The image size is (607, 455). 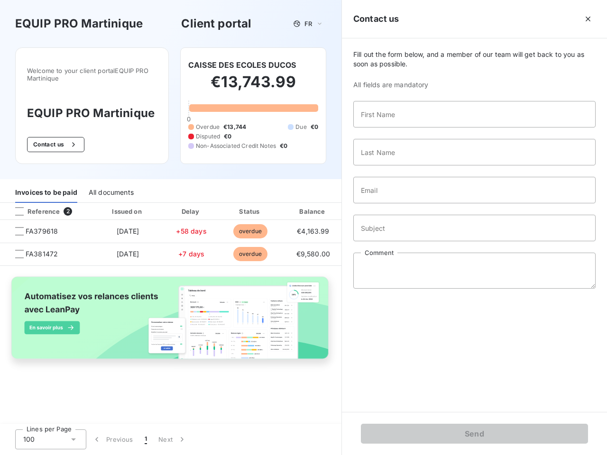 I want to click on div: Issued on, so click(x=128, y=212).